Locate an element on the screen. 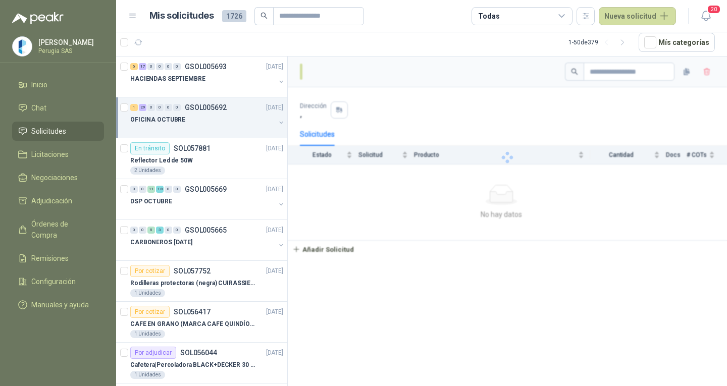 This screenshot has width=727, height=386. p: DSP OCTUBRE is located at coordinates (151, 201).